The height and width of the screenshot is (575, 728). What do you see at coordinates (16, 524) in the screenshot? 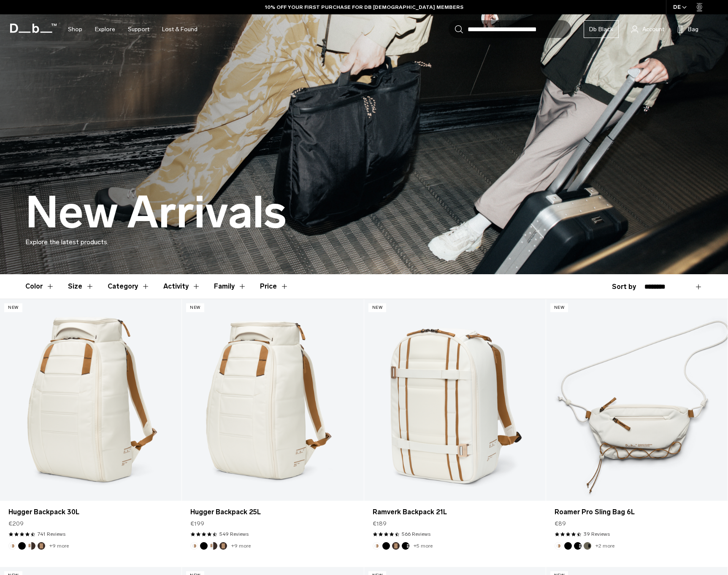
I see `span: €209` at bounding box center [16, 524].